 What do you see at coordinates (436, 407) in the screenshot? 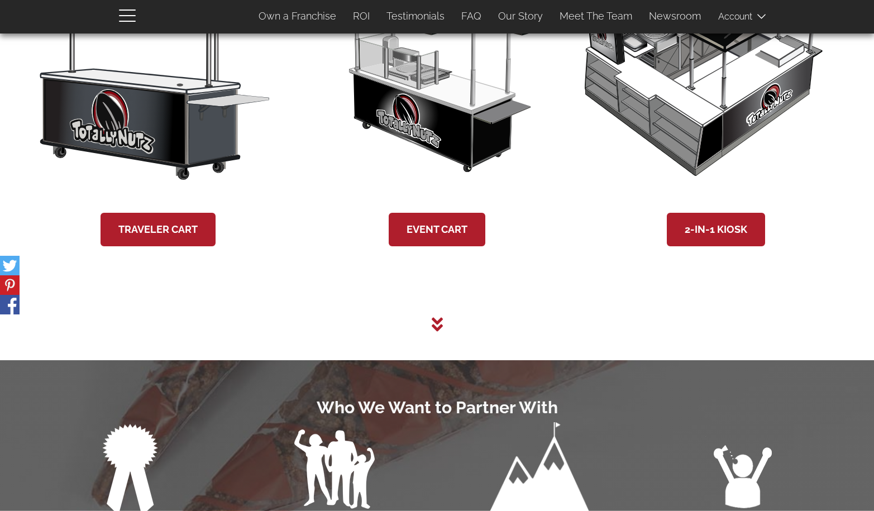
I see `h2: Who We Want to Partner With` at bounding box center [436, 407].